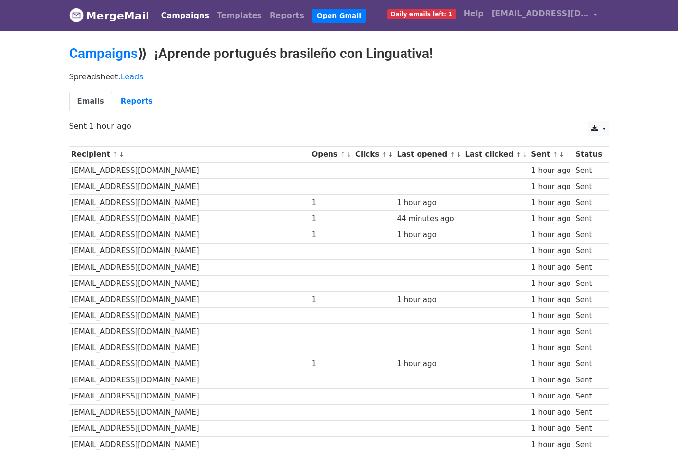  Describe the element at coordinates (429, 154) in the screenshot. I see `th: Last opened` at that location.